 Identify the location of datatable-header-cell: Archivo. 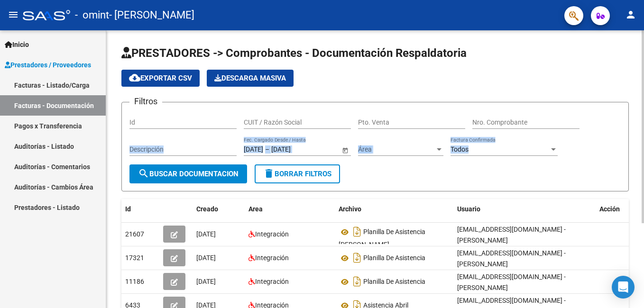
(394, 209).